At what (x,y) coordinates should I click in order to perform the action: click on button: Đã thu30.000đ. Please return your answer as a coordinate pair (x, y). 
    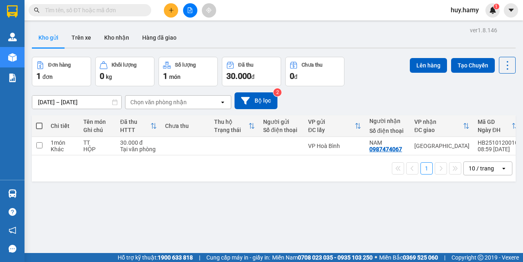
    Looking at the image, I should click on (251, 71).